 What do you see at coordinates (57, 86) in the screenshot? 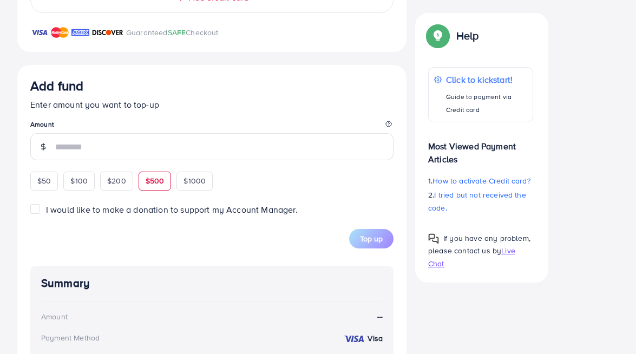
I see `h3: Add fund` at bounding box center [57, 86].